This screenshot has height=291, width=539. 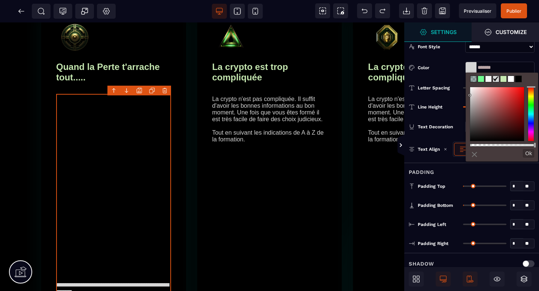 I want to click on span: rgb(214, 214, 214), so click(x=496, y=79).